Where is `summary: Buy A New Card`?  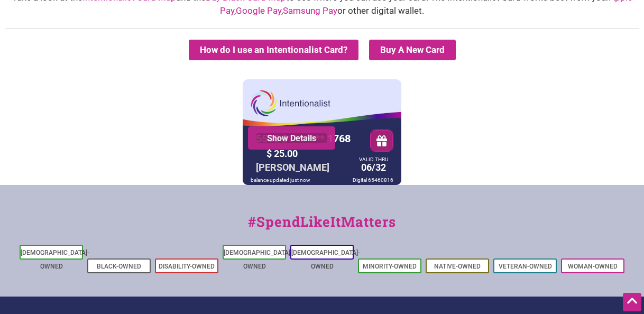
summary: Buy A New Card is located at coordinates (412, 49).